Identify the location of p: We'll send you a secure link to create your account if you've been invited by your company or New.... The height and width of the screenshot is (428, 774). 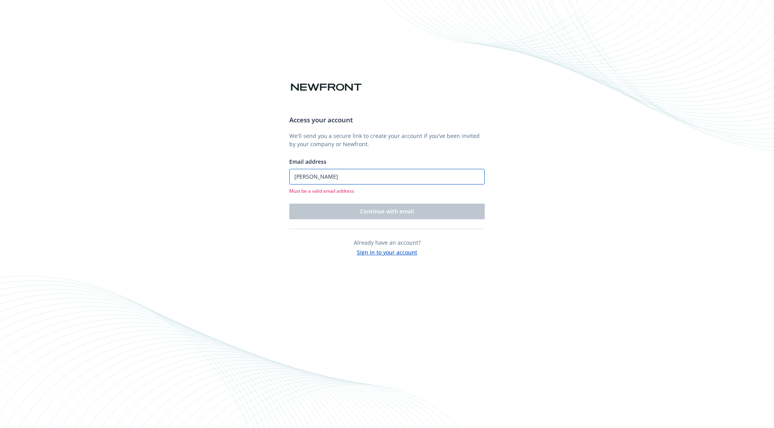
(387, 140).